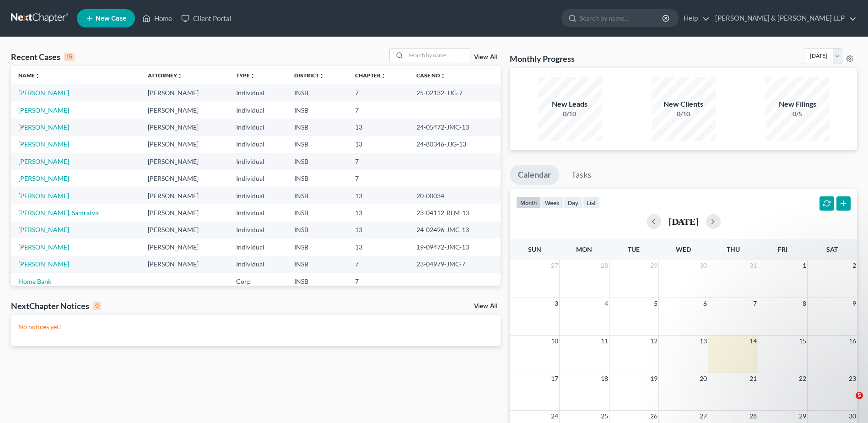 This screenshot has height=423, width=868. I want to click on div: Recent Cases, so click(42, 57).